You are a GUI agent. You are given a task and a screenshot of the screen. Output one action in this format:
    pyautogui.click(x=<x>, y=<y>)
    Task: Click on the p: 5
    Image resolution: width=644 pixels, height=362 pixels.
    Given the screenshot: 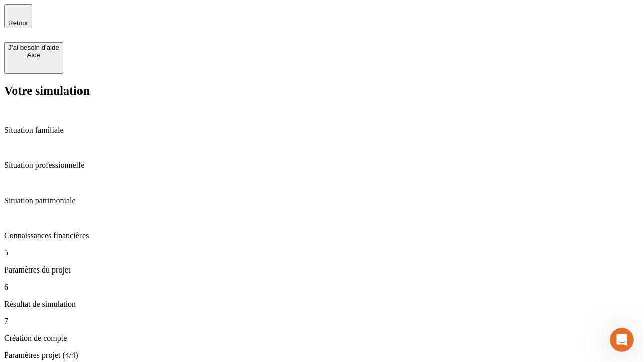 What is the action you would take?
    pyautogui.click(x=322, y=253)
    